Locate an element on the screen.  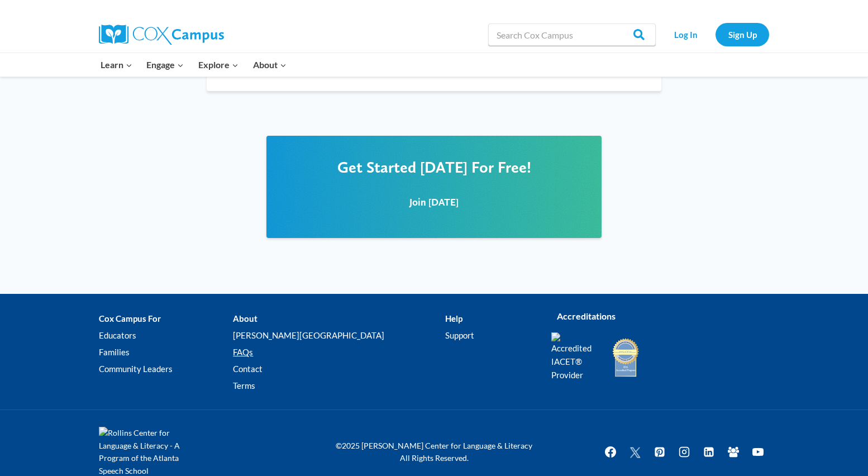
a: Linkedin is located at coordinates (709, 452).